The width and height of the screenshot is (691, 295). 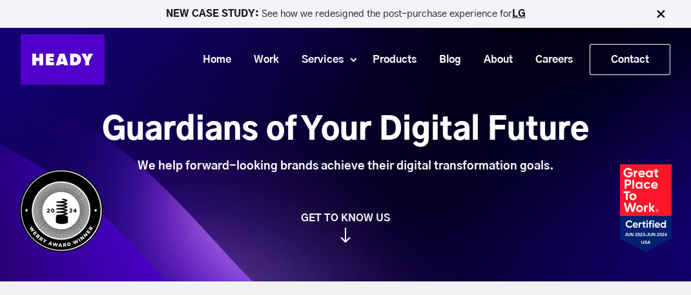 I want to click on a: Products, so click(x=390, y=59).